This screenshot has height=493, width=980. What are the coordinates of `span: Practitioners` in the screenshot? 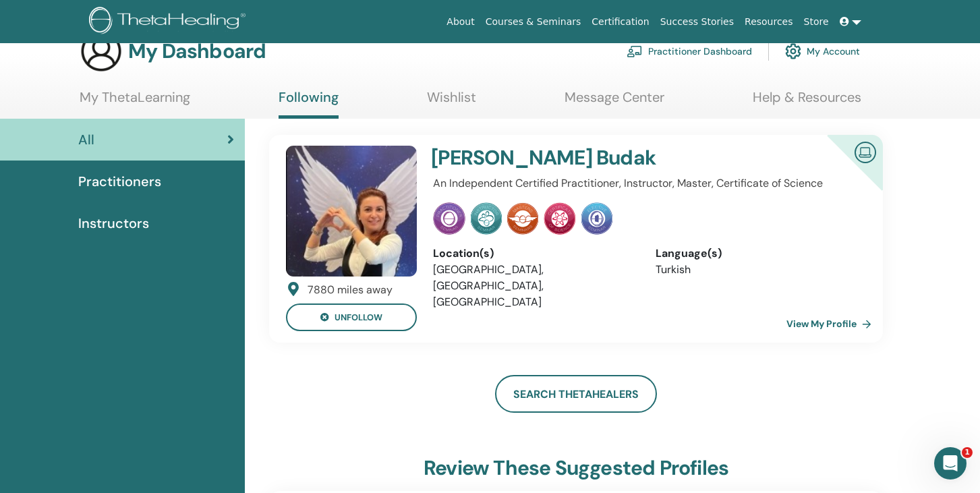 It's located at (120, 181).